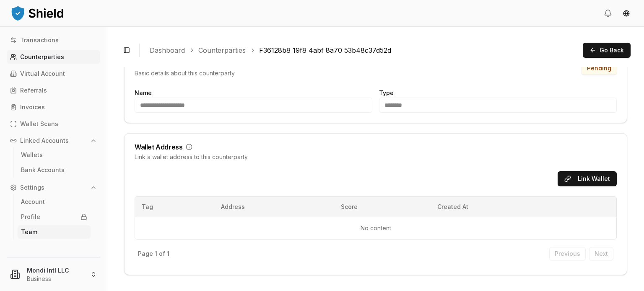  Describe the element at coordinates (54, 232) in the screenshot. I see `a: Team` at that location.